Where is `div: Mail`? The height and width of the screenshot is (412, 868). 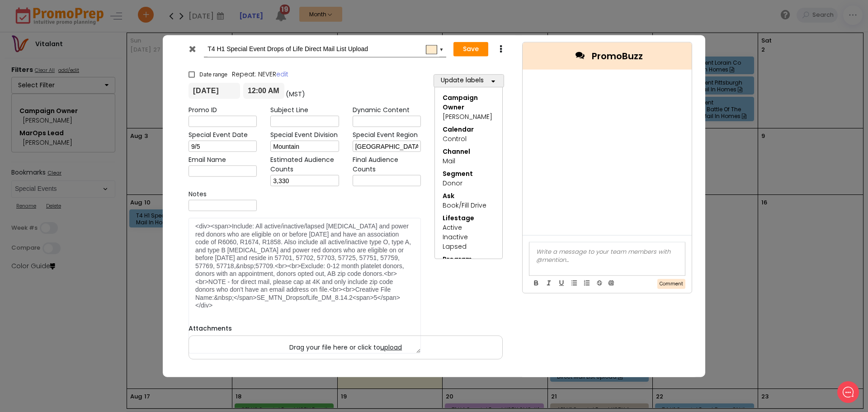 div: Mail is located at coordinates (469, 161).